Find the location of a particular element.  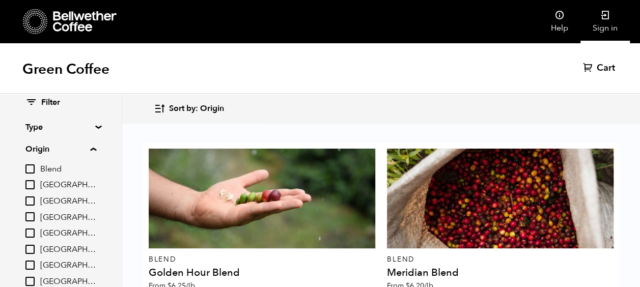

span: Cart is located at coordinates (606, 68).